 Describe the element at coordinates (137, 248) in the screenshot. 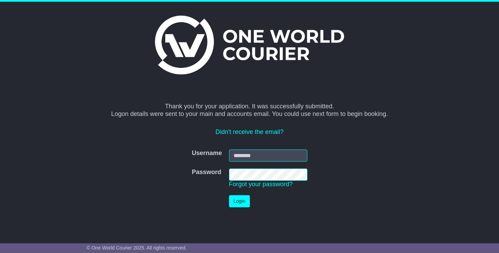

I see `span: © One World Courier 2025. All rights reserved.` at that location.